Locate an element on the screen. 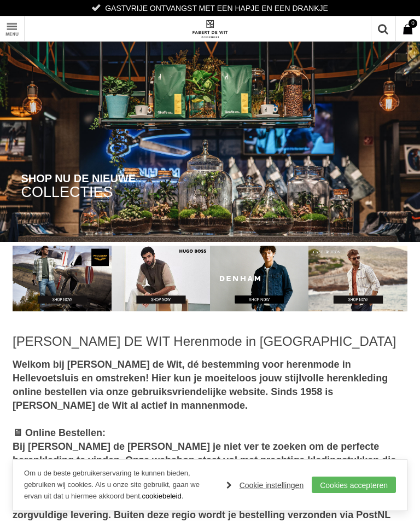 Image resolution: width=420 pixels, height=522 pixels. img: Cast Iron is located at coordinates (358, 279).